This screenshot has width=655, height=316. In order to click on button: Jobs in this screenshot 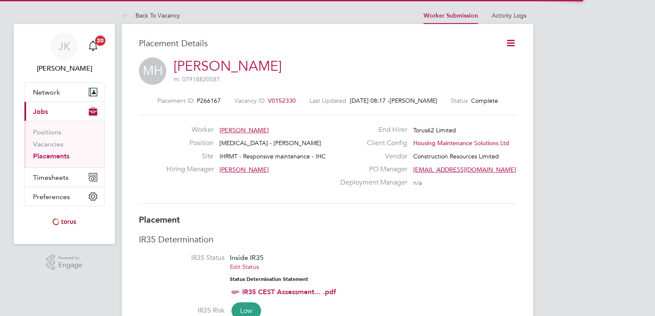, I will do `click(64, 111)`.